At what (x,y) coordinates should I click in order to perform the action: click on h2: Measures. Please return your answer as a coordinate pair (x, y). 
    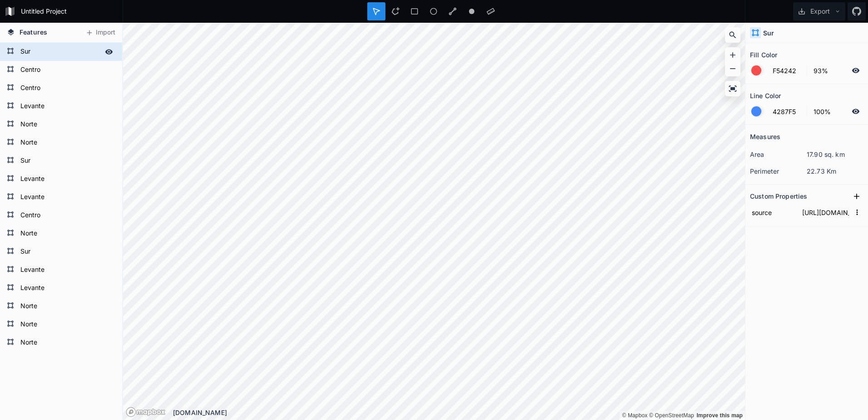
    Looking at the image, I should click on (765, 136).